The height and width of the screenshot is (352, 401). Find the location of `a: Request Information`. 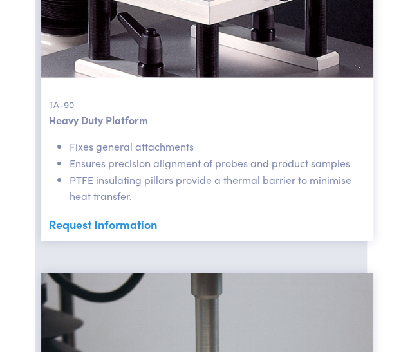

a: Request Information is located at coordinates (207, 225).